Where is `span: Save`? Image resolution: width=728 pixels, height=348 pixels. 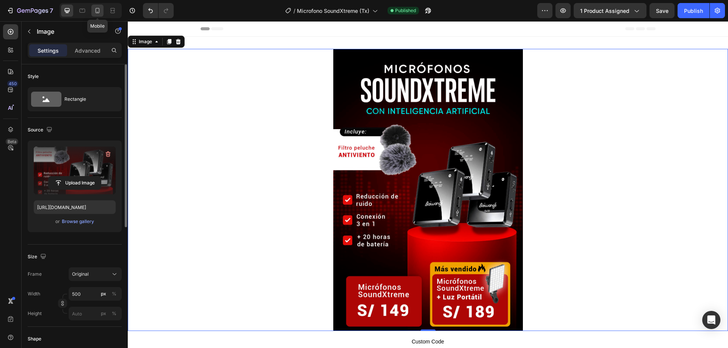 span: Save is located at coordinates (662, 11).